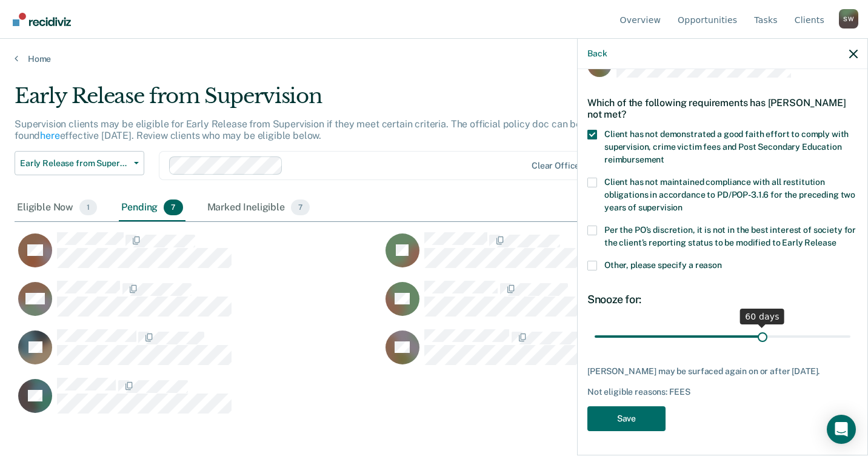 The height and width of the screenshot is (456, 868). I want to click on div: CaseloadOpportunityCell-03437267, so click(198, 304).